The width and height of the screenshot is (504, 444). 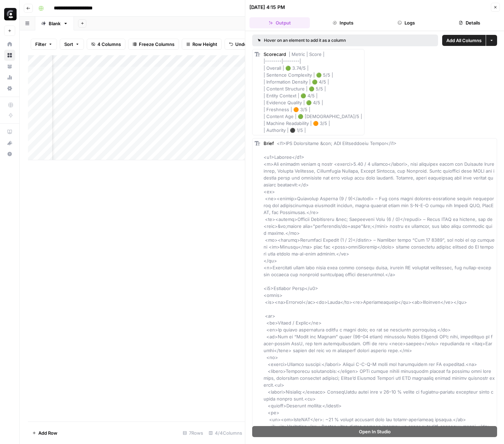 What do you see at coordinates (72, 44) in the screenshot?
I see `button: Sort` at bounding box center [72, 44].